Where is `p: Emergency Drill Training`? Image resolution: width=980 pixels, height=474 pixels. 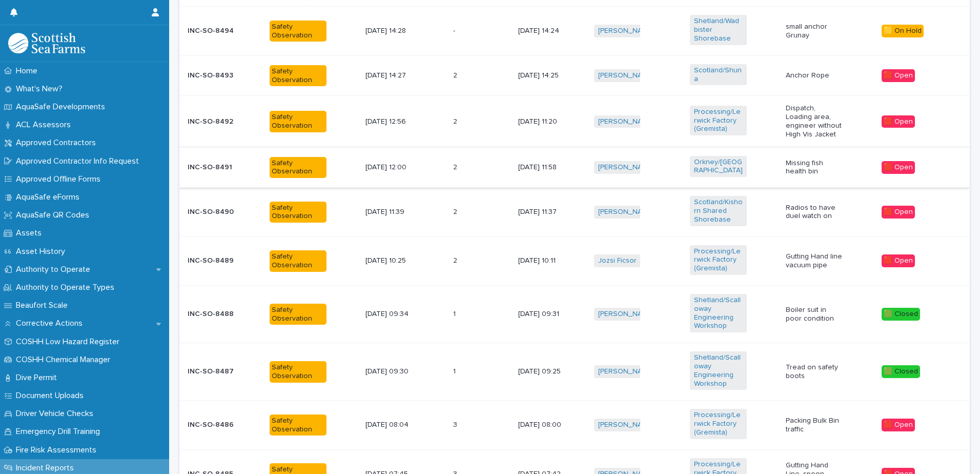
p: Emergency Drill Training is located at coordinates (60, 431).